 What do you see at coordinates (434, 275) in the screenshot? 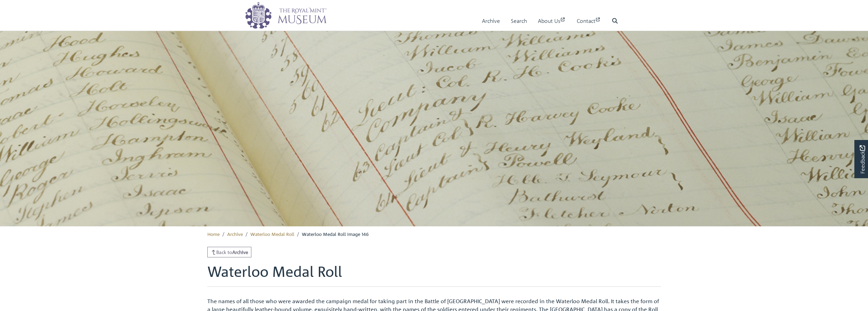
I see `h1: Waterloo Medal Roll` at bounding box center [434, 275].